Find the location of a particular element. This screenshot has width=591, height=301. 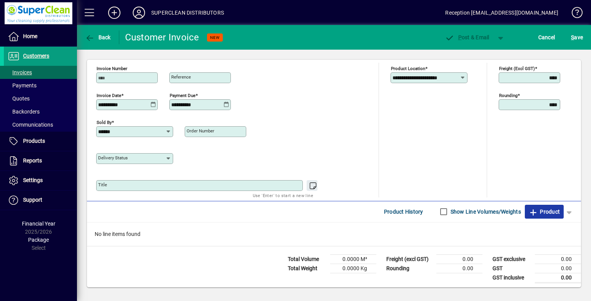

button: Product is located at coordinates (545, 212).